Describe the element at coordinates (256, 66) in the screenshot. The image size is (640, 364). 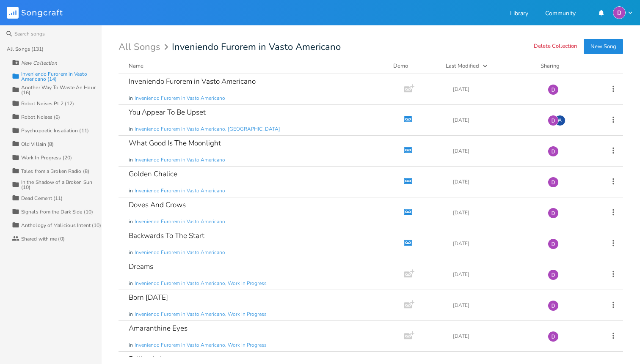
I see `button: Name` at that location.